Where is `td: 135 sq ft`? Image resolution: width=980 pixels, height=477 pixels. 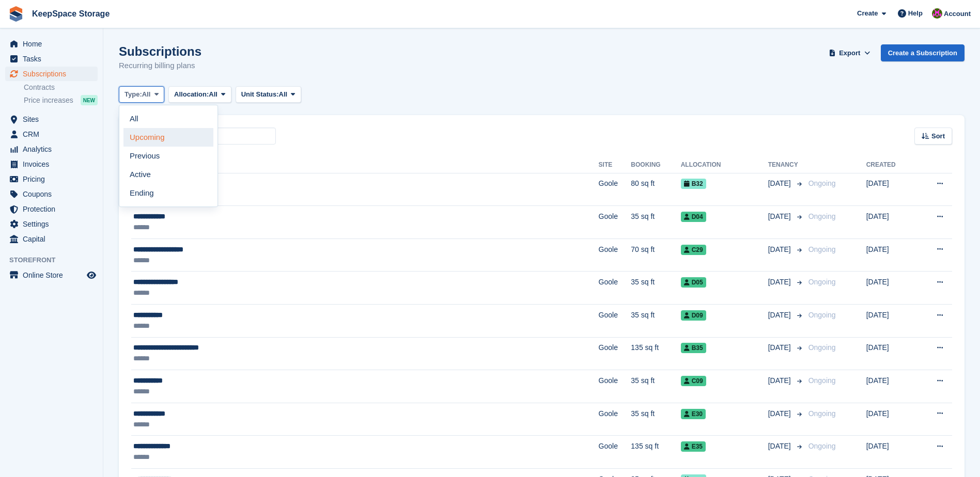
td: 135 sq ft is located at coordinates (656, 354).